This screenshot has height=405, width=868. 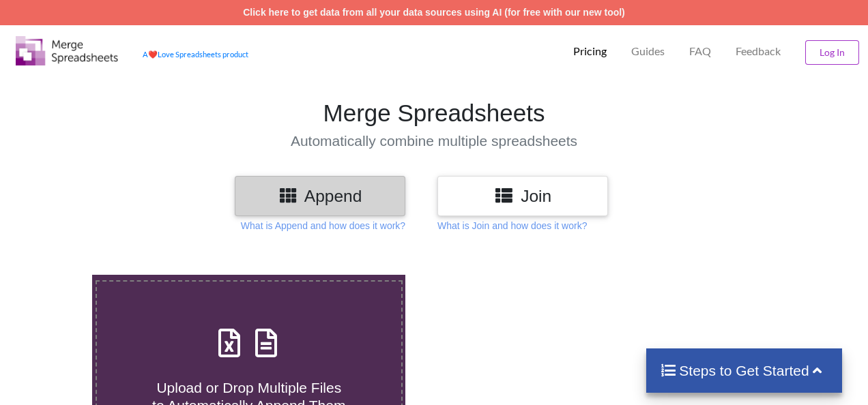 What do you see at coordinates (589, 51) in the screenshot?
I see `p: Pricing` at bounding box center [589, 51].